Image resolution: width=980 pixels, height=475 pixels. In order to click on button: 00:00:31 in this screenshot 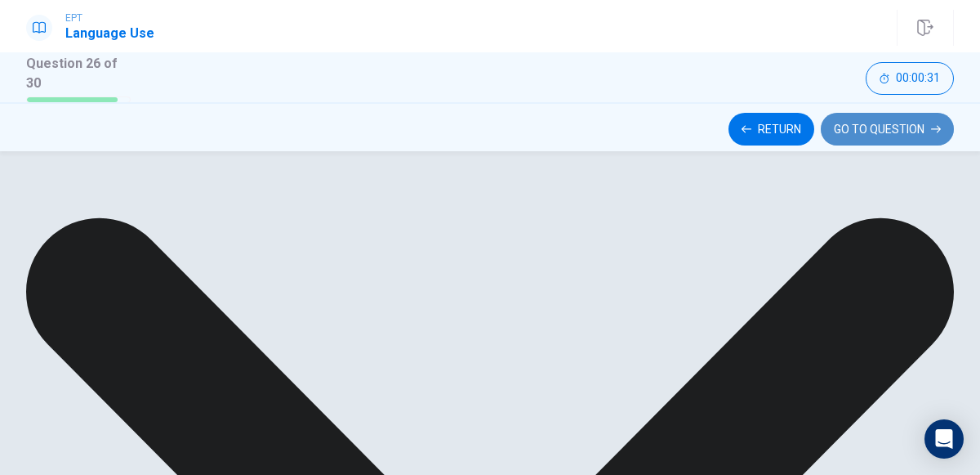, I will do `click(911, 78)`.